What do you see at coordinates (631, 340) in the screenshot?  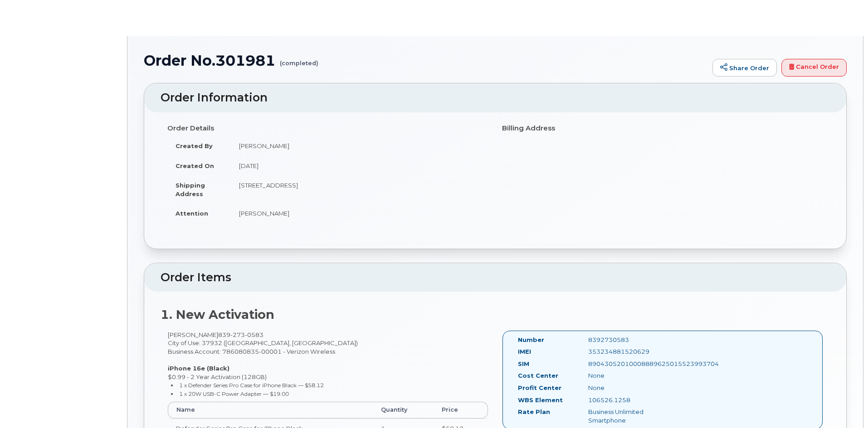 I see `div: 8392730583` at bounding box center [631, 340].